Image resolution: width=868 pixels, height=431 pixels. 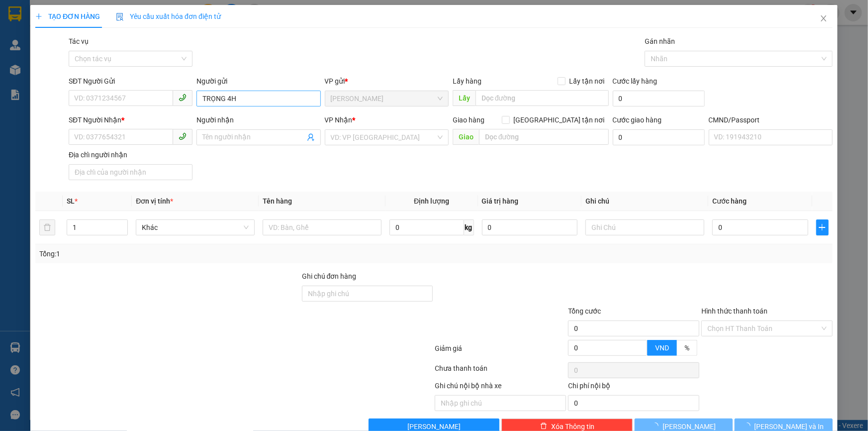 I want to click on label: Gán nhãn, so click(x=660, y=41).